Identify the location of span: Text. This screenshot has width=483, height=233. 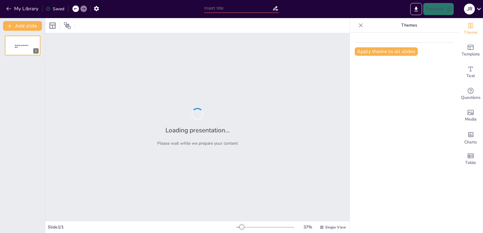
(470, 76).